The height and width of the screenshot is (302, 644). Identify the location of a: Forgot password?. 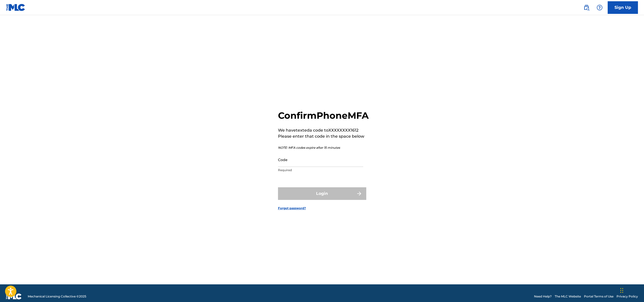
(292, 208).